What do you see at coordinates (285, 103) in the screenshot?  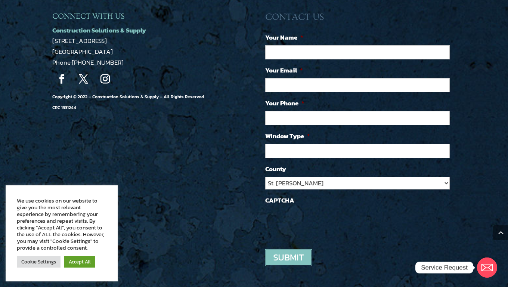 I see `label: Your Phone` at bounding box center [285, 103].